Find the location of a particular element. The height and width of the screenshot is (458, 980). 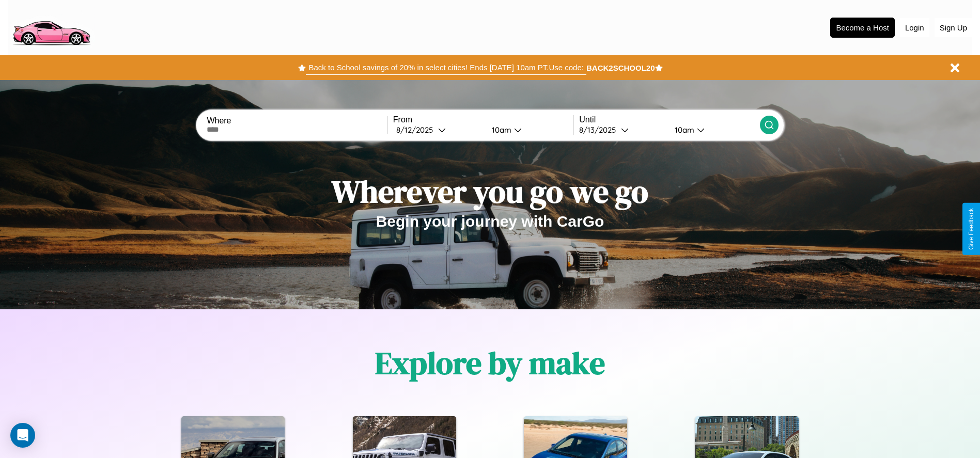

div: Open Intercom Messenger is located at coordinates (23, 436).